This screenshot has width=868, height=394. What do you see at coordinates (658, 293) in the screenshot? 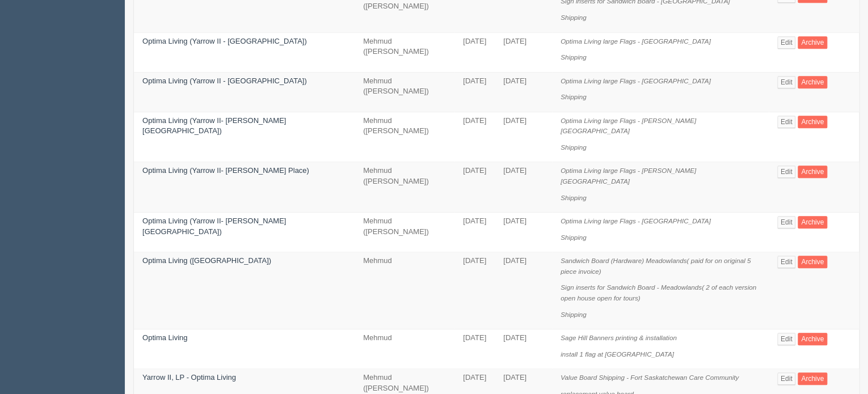
I see `i: Sign inserts for Sandwich Board - Meadowlands( 2 of each version open house open for tours)` at bounding box center [658, 293].